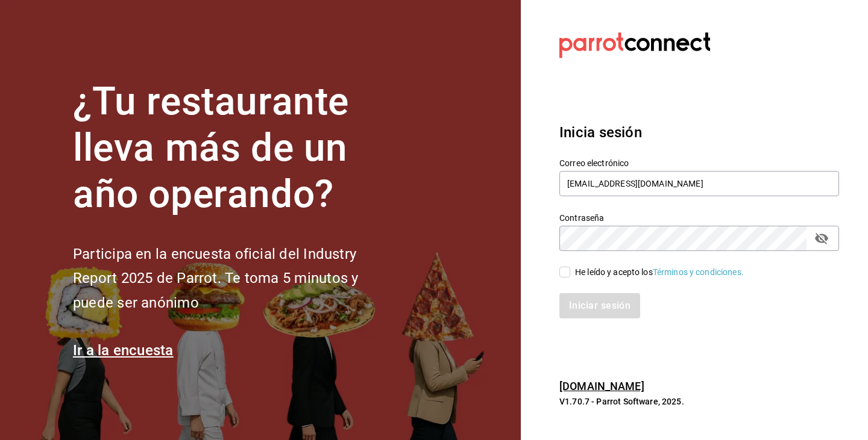 The height and width of the screenshot is (440, 868). What do you see at coordinates (699, 183) in the screenshot?
I see `input: Ingresa tu correo electrónico` at bounding box center [699, 183].